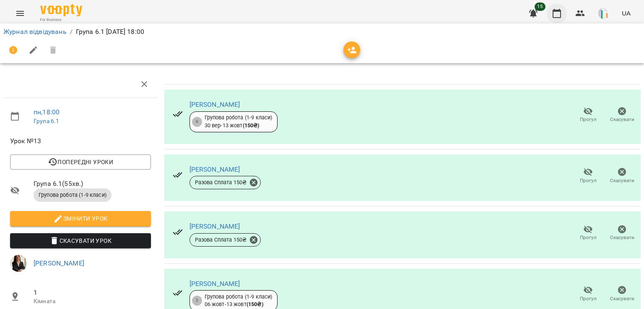  I want to click on a: Журнал відвідувань, so click(35, 31).